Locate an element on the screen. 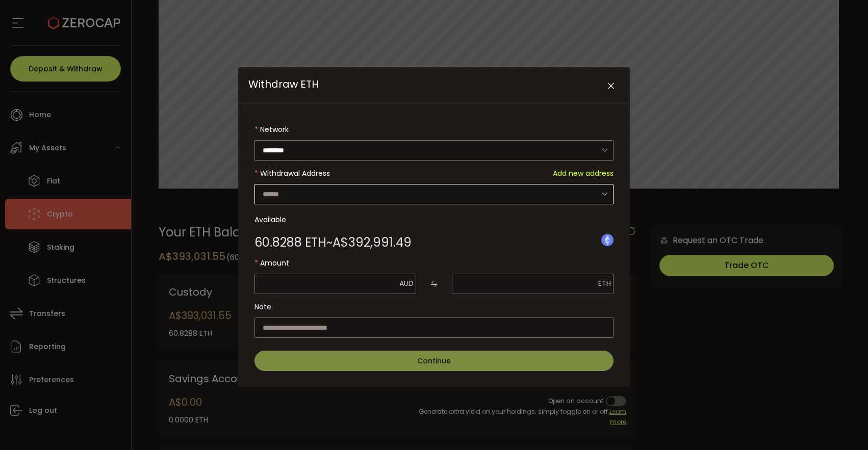 The image size is (868, 450). label: Note is located at coordinates (434, 307).